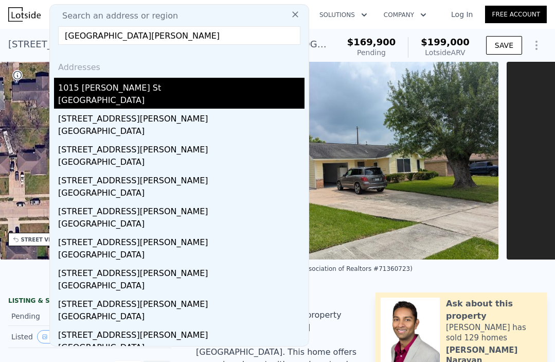  What do you see at coordinates (40, 239) in the screenshot?
I see `div: STREET VIEW` at bounding box center [40, 239].